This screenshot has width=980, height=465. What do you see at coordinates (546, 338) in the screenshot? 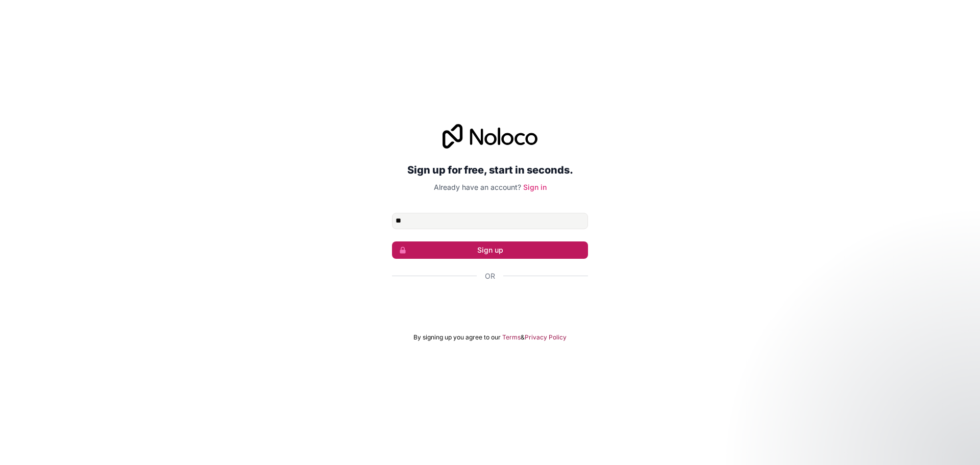
I see `a: Privacy Policy` at bounding box center [546, 338].